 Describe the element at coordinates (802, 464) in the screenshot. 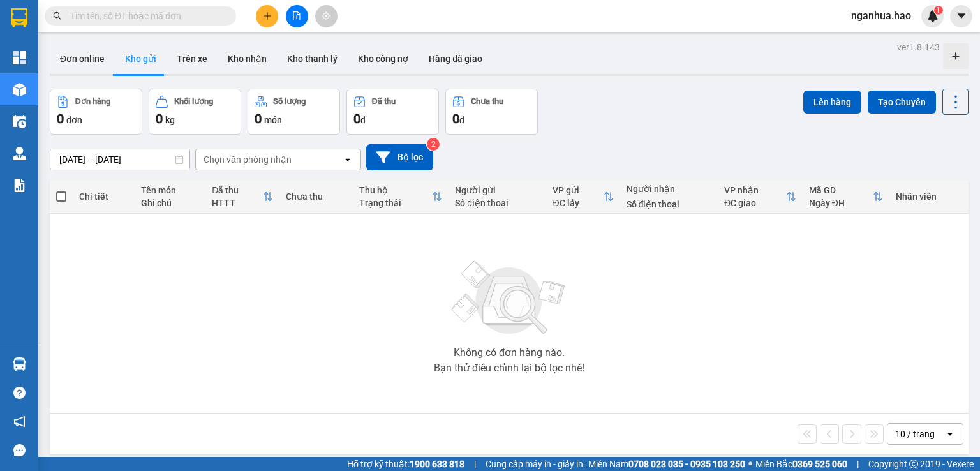

I see `span: Miền Bắc` at that location.